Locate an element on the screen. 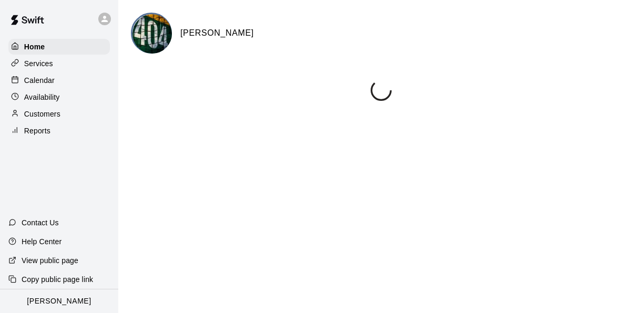 This screenshot has width=644, height=313. div: Services is located at coordinates (59, 64).